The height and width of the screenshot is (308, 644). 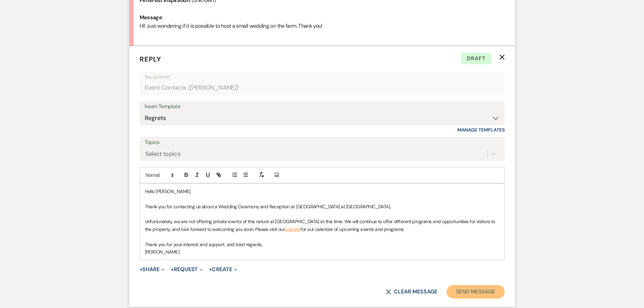 What do you see at coordinates (204, 244) in the screenshot?
I see `span: Thank you for your interest and support, and best regards,` at bounding box center [204, 244].